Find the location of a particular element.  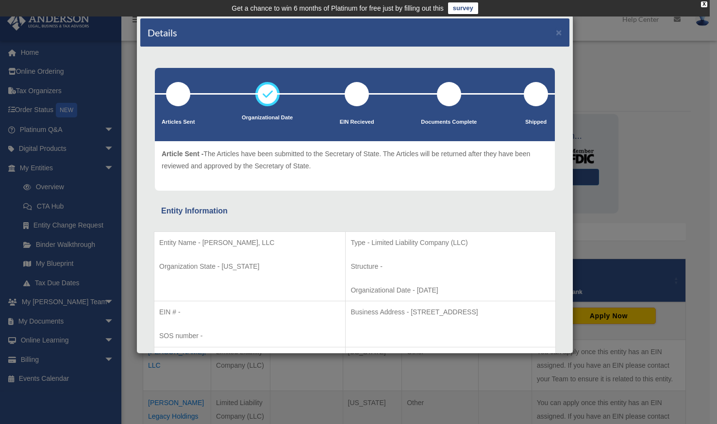

span: Article Sent - is located at coordinates (183, 154).